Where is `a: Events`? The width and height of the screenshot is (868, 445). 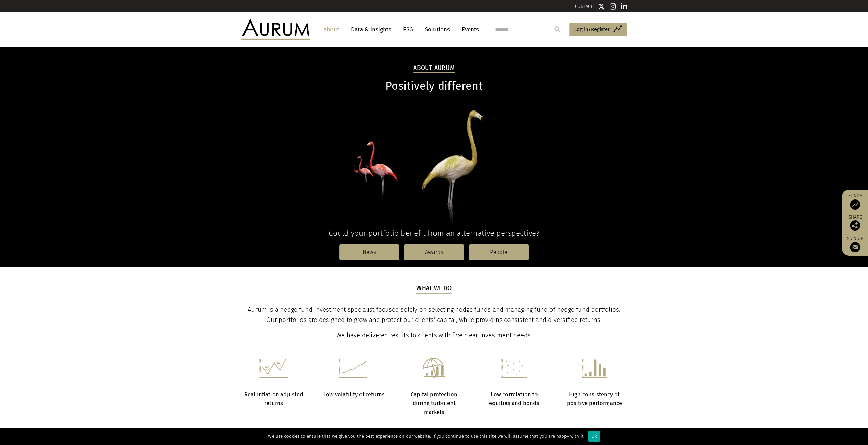 a: Events is located at coordinates (469, 30).